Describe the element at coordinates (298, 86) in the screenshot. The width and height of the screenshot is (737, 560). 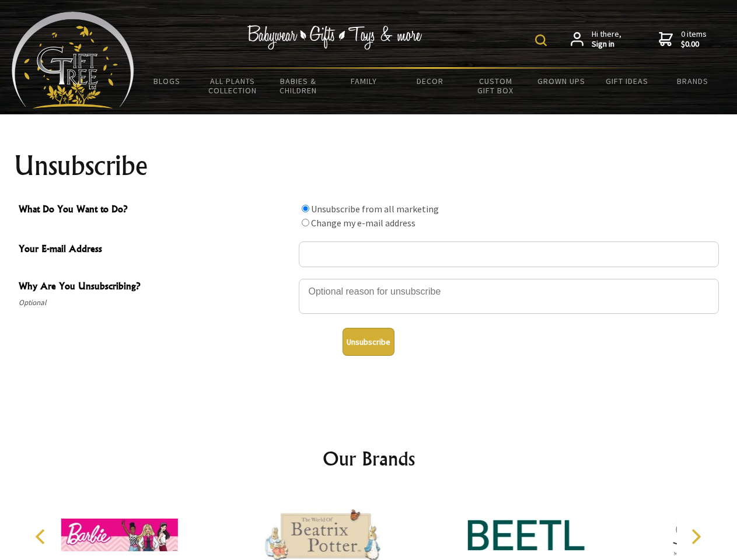
I see `a: Babies & Children` at that location.